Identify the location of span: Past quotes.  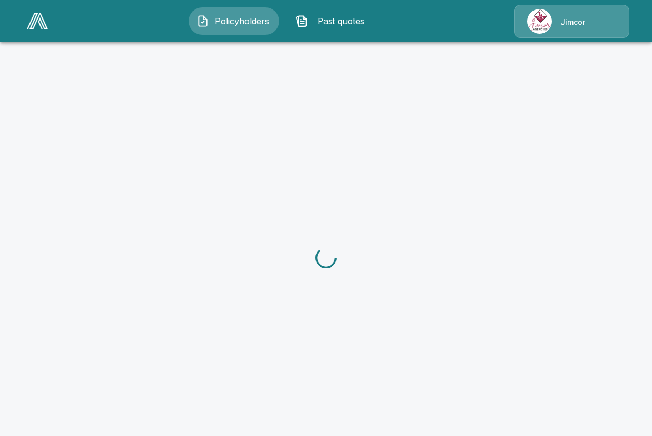
(342, 21).